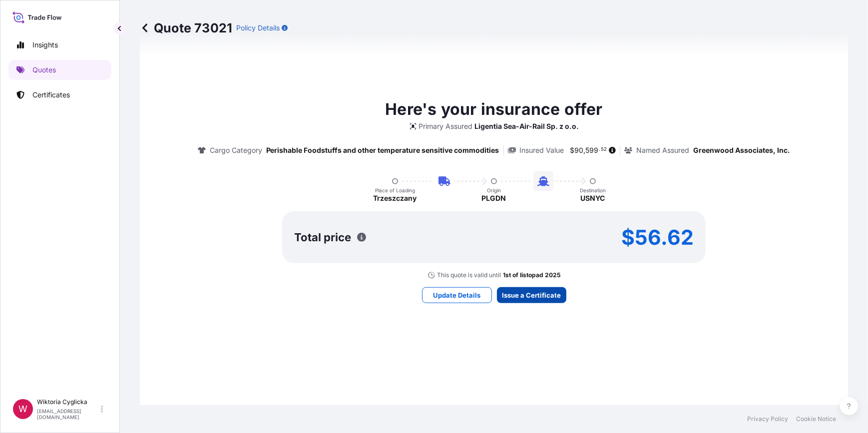  What do you see at coordinates (470, 275) in the screenshot?
I see `p: This quote is valid until` at bounding box center [470, 275].